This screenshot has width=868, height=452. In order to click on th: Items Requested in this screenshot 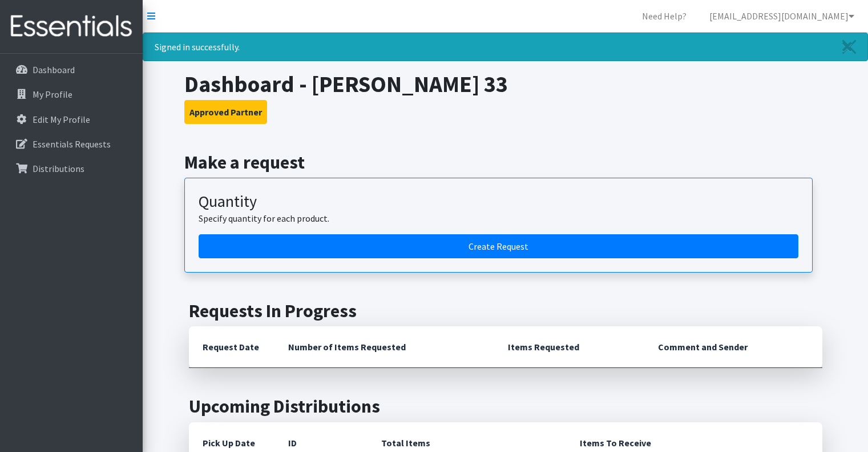, I will do `click(569, 347)`.